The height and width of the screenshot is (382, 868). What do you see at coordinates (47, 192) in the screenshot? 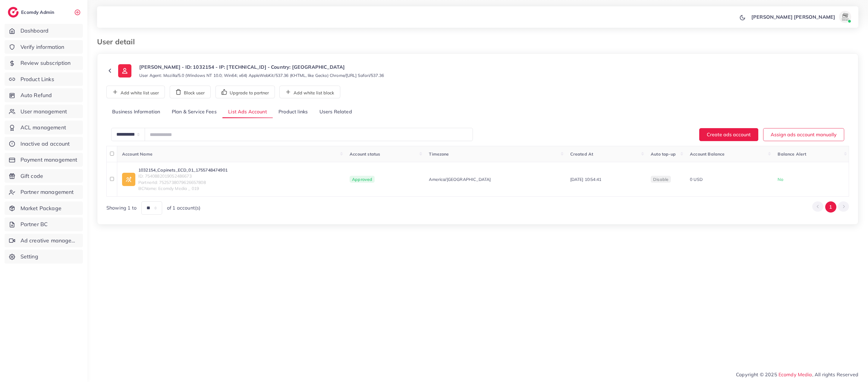
I see `span: Partner management` at bounding box center [47, 192].